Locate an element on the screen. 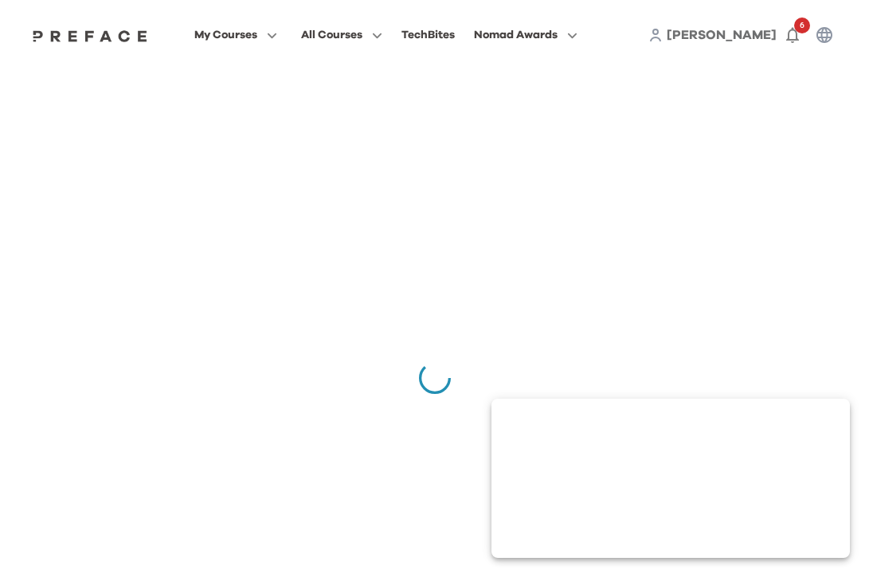 The height and width of the screenshot is (577, 869). span: Nomad Awards is located at coordinates (515, 35).